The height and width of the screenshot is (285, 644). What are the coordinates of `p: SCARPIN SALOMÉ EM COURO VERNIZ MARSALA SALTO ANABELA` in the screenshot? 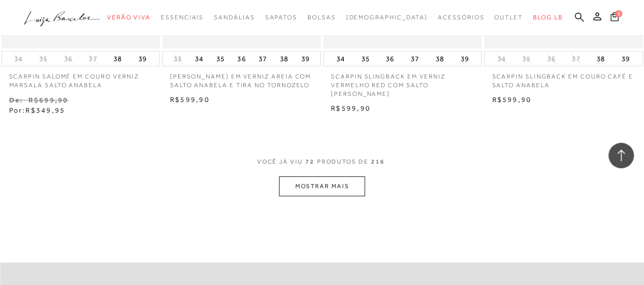 It's located at (81, 78).